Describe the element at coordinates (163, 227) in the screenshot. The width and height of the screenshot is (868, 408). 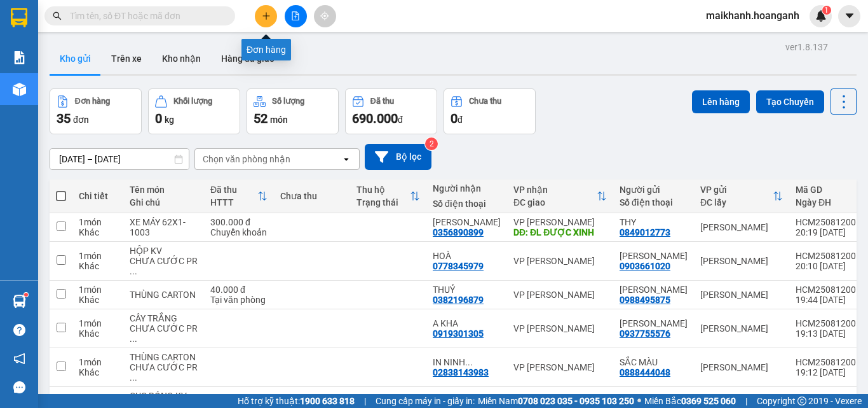
I see `div: XE MÁY 62X1-1003` at that location.